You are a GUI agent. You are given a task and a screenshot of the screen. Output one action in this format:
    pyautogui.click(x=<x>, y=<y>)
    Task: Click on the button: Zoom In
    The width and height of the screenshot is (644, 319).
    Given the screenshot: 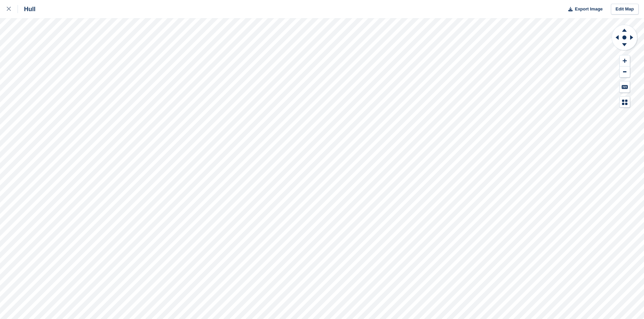 What is the action you would take?
    pyautogui.click(x=625, y=61)
    